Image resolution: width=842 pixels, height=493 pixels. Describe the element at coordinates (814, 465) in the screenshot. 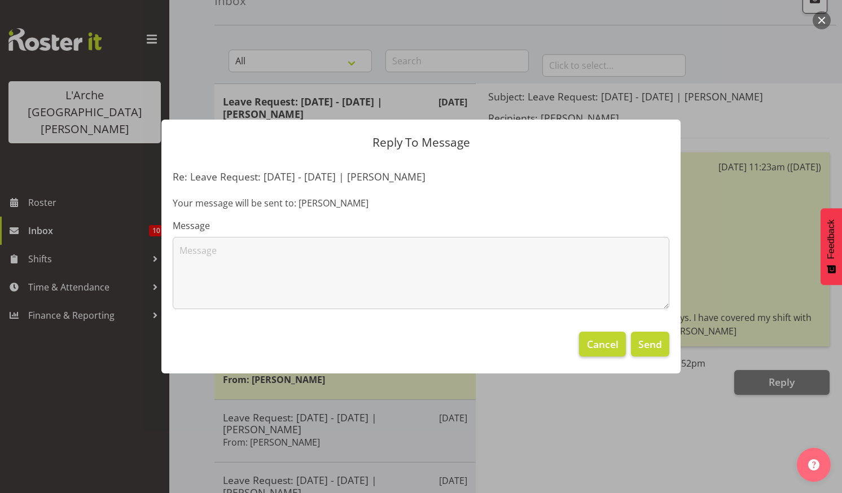

I see `img: help-xxl-2.png` at that location.